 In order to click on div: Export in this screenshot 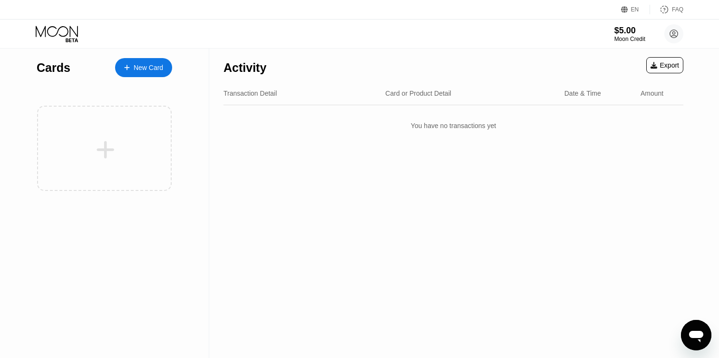, I will do `click(665, 65)`.